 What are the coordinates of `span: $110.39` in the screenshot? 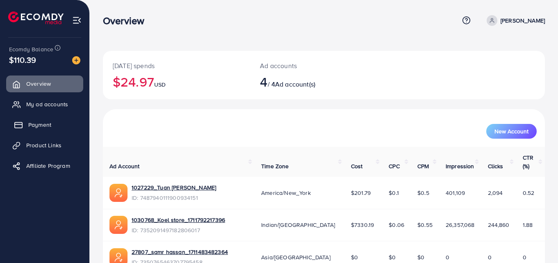 It's located at (23, 59).